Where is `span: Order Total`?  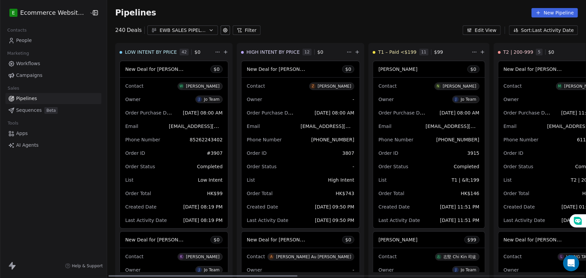 span: Order Total is located at coordinates (516, 193).